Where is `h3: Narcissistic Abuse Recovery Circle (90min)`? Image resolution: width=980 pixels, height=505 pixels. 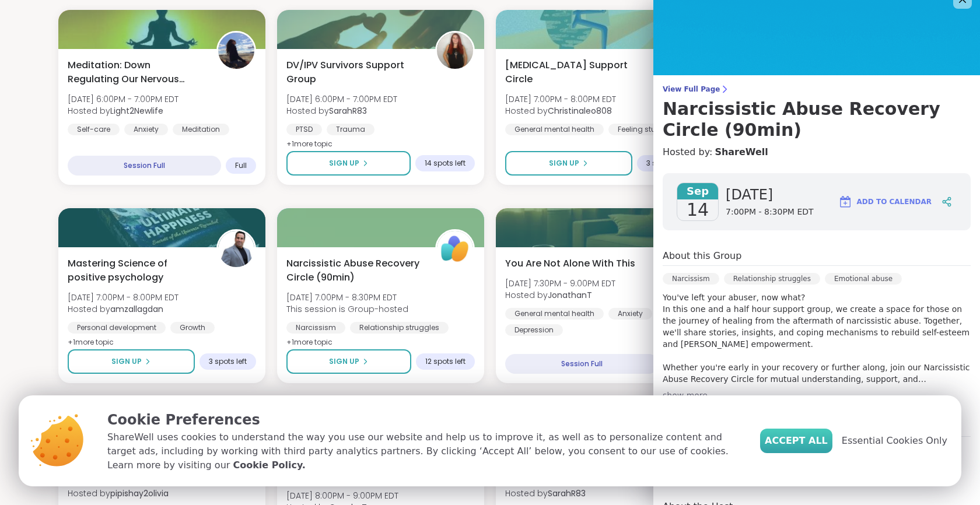 h3: Narcissistic Abuse Recovery Circle (90min) is located at coordinates (816, 120).